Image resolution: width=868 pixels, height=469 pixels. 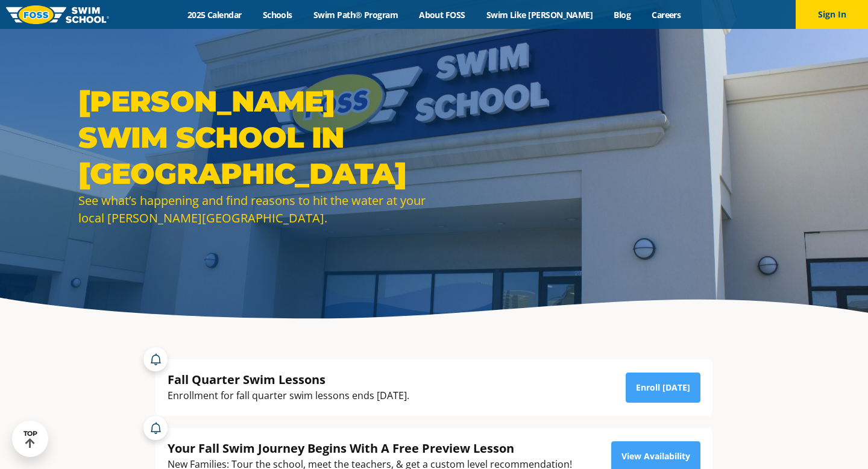 What do you see at coordinates (278, 14) in the screenshot?
I see `a: Schools` at bounding box center [278, 14].